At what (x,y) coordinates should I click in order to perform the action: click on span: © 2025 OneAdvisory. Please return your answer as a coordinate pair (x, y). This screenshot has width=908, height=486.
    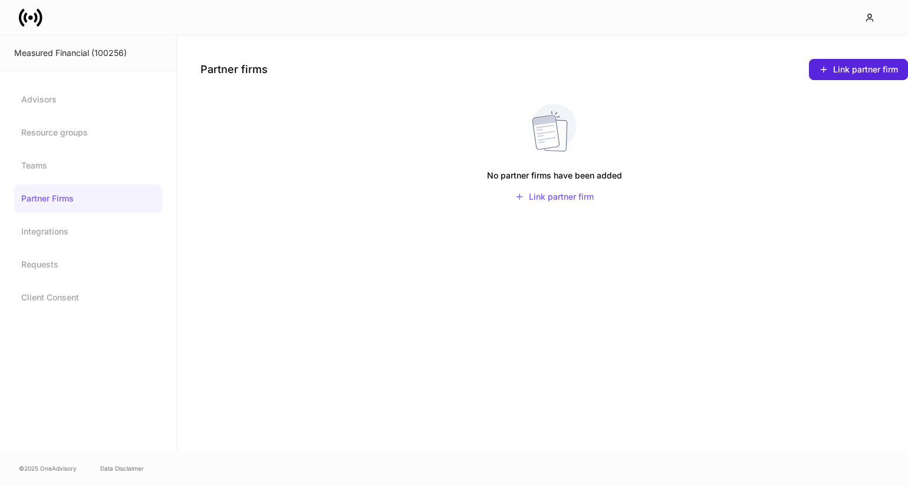
    Looking at the image, I should click on (48, 469).